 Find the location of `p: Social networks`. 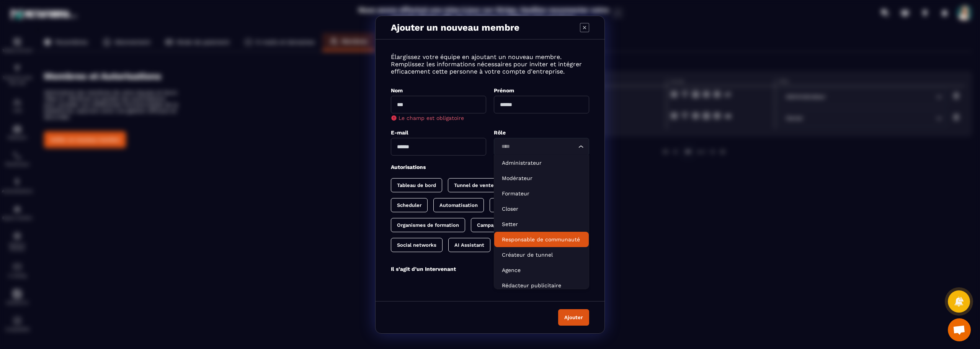

p: Social networks is located at coordinates (416, 245).